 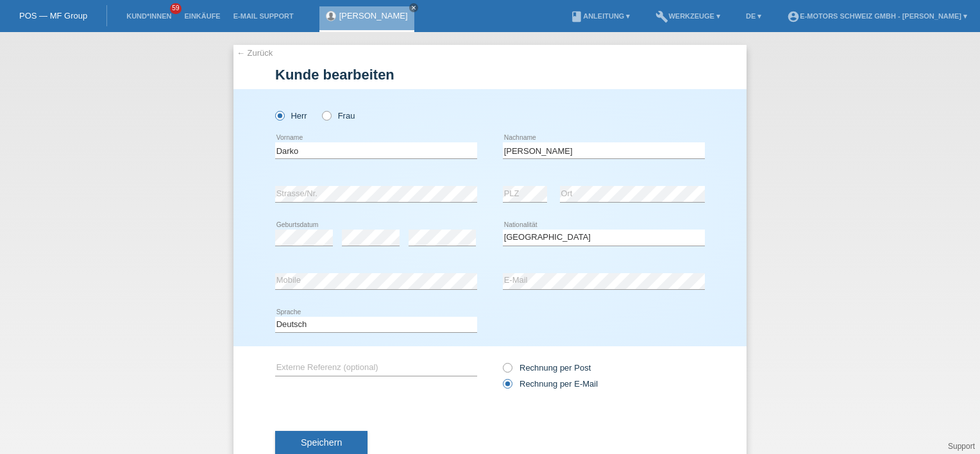 What do you see at coordinates (577, 16) in the screenshot?
I see `i: book` at bounding box center [577, 16].